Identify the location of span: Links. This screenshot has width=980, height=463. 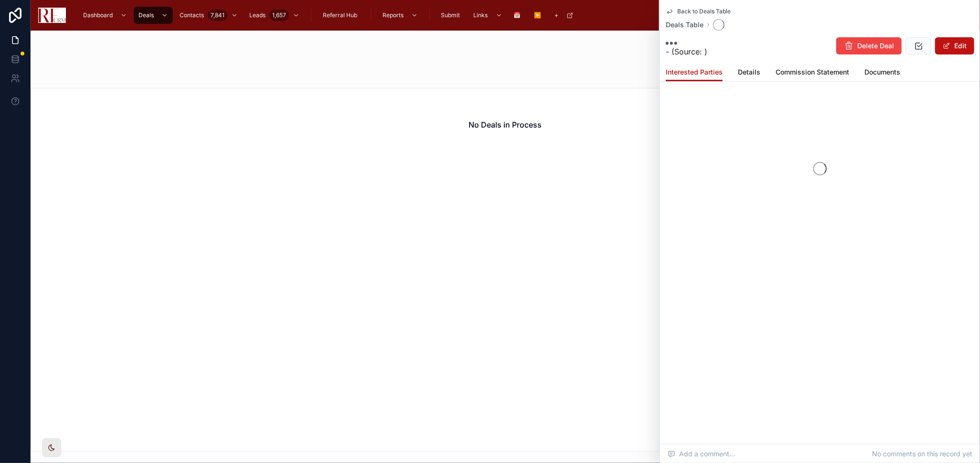
(481, 15).